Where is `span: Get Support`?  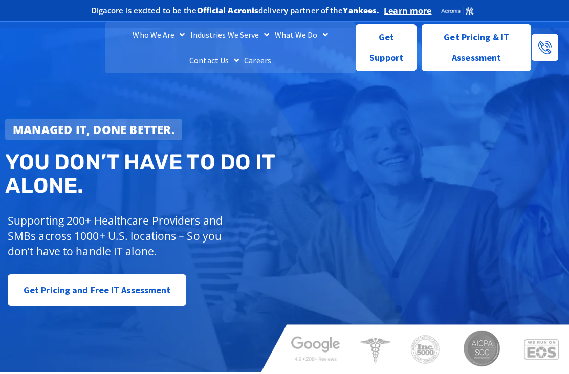
span: Get Support is located at coordinates (386, 48).